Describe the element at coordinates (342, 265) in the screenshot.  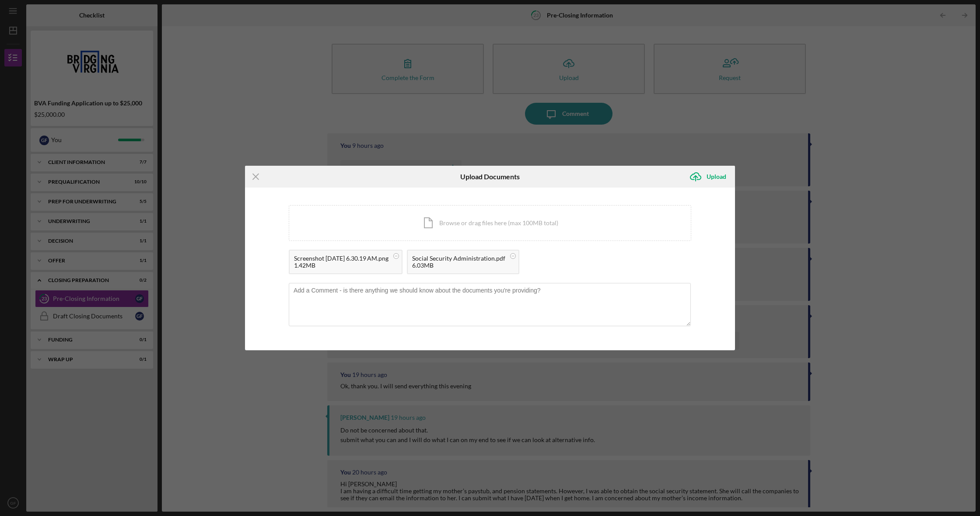
I see `div: 1.42MB` at that location.